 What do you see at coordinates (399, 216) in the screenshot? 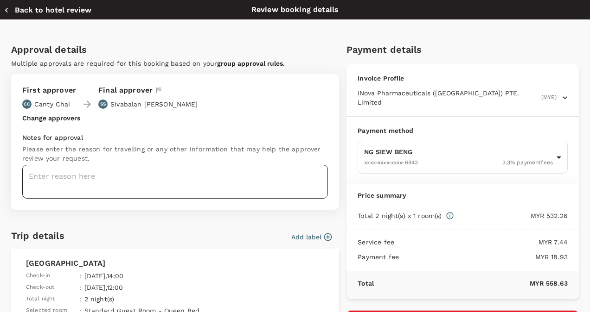
I see `p: Total 2 night(s) x 1 room(s)` at bounding box center [399, 216].